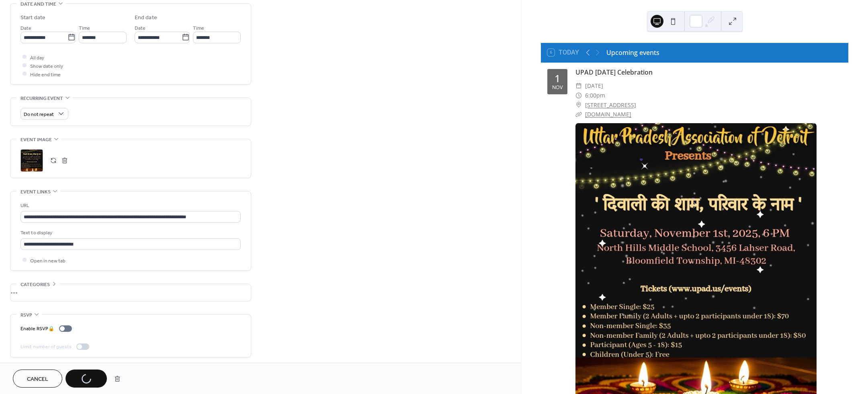 The width and height of the screenshot is (868, 394). What do you see at coordinates (46, 347) in the screenshot?
I see `div: Limit number of guests` at bounding box center [46, 347].